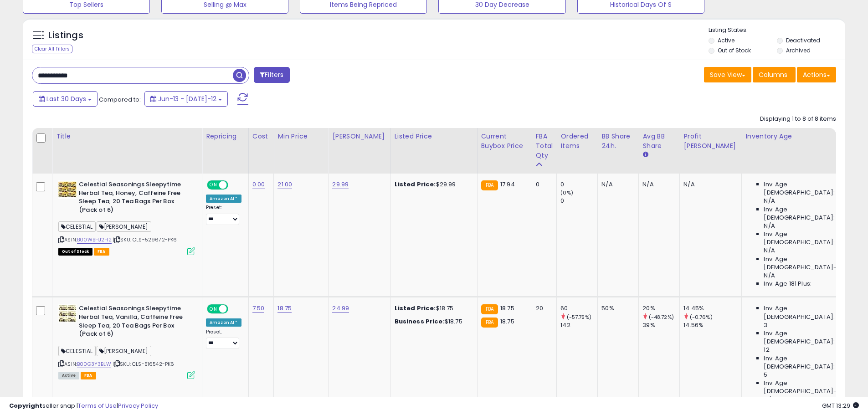 This screenshot has height=415, width=868. Describe the element at coordinates (659, 141) in the screenshot. I see `div: Avg BB Share` at that location.